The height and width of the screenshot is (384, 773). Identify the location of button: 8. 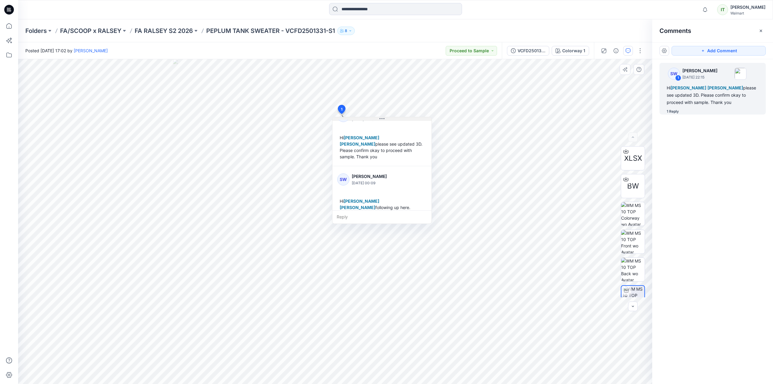
(346, 31).